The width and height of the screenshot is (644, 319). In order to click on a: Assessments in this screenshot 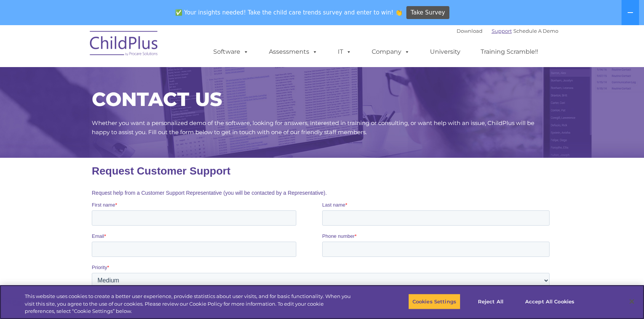, I will do `click(293, 51)`.